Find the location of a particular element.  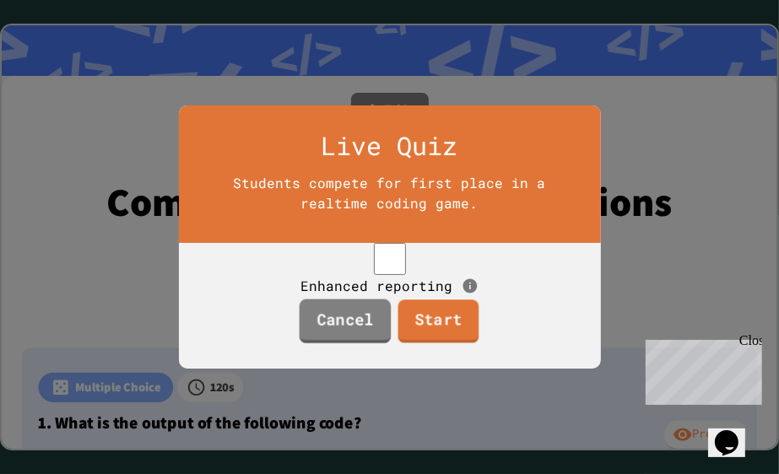

div: Live Quiz is located at coordinates (390, 145).